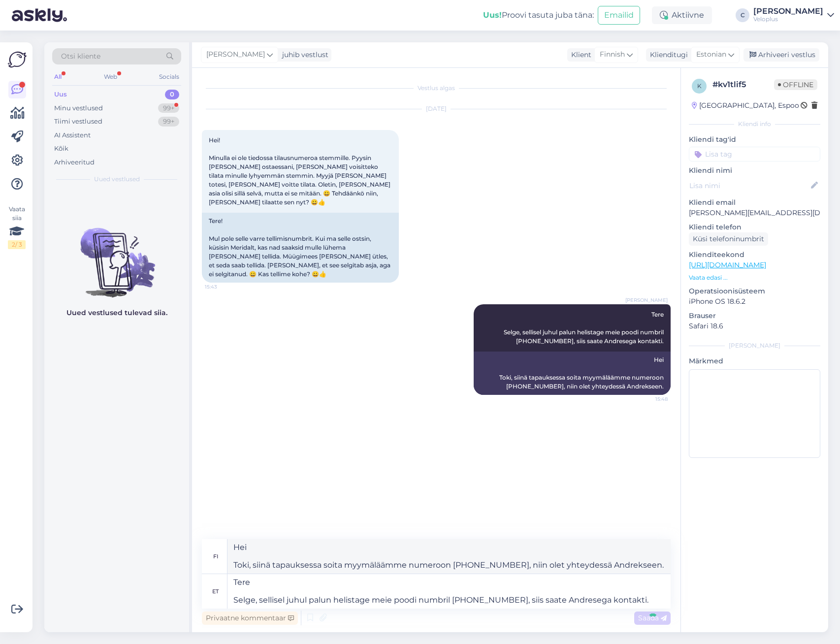 Image resolution: width=840 pixels, height=644 pixels. What do you see at coordinates (788, 19) in the screenshot?
I see `div: Veloplus` at bounding box center [788, 19].